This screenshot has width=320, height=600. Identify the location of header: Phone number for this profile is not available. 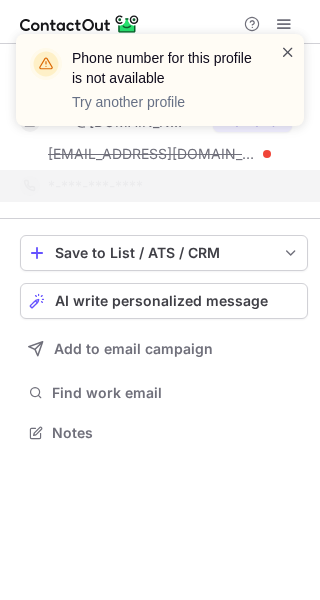
(164, 68).